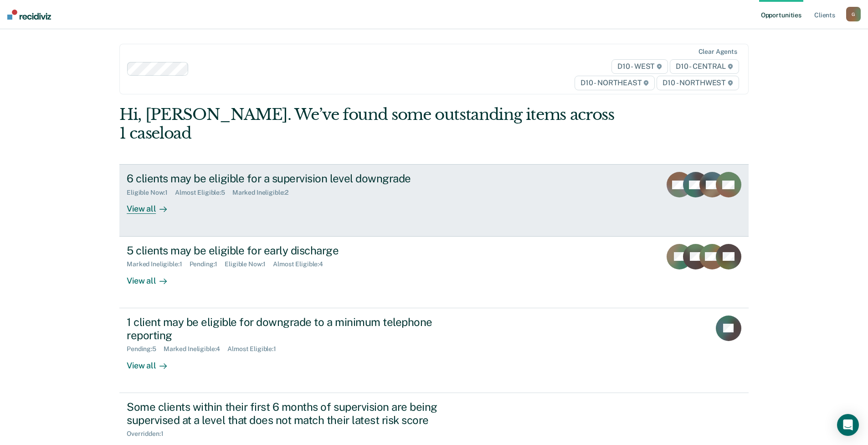 The height and width of the screenshot is (445, 868). What do you see at coordinates (196, 348) in the screenshot?
I see `div: Marked Ineligible : 4` at bounding box center [196, 348].